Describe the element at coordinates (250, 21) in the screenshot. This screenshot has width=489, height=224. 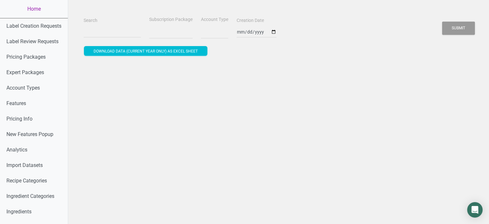
I see `label: Creation Date` at that location.